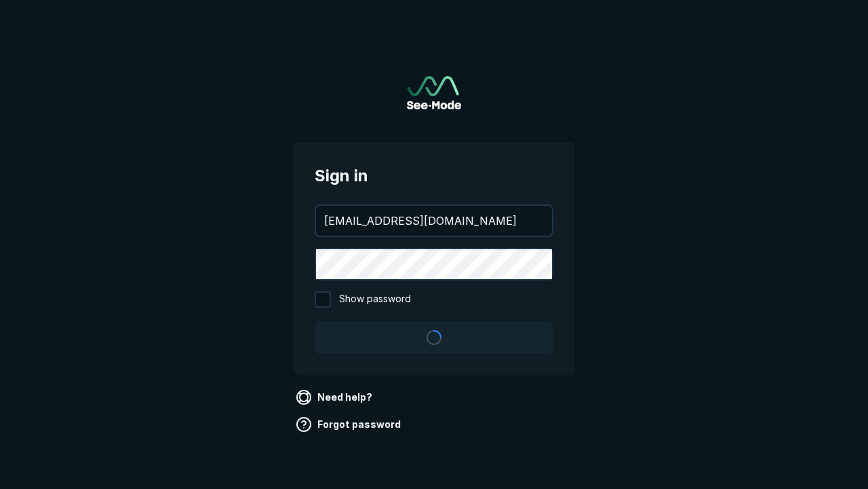  Describe the element at coordinates (434, 220) in the screenshot. I see `input: your@email.com` at that location.